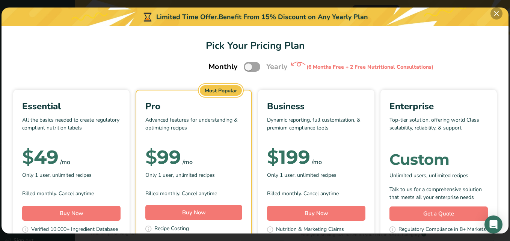  Describe the element at coordinates (310, 230) in the screenshot. I see `span: Nutrition & Marketing Claims` at that location.